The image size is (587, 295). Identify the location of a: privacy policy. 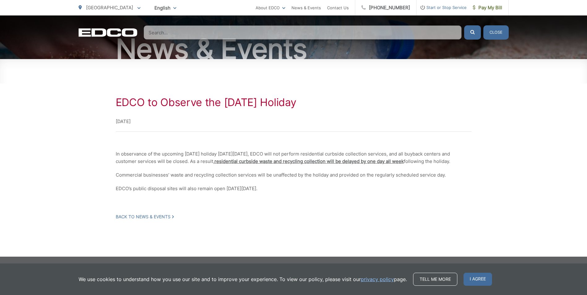
(377, 279).